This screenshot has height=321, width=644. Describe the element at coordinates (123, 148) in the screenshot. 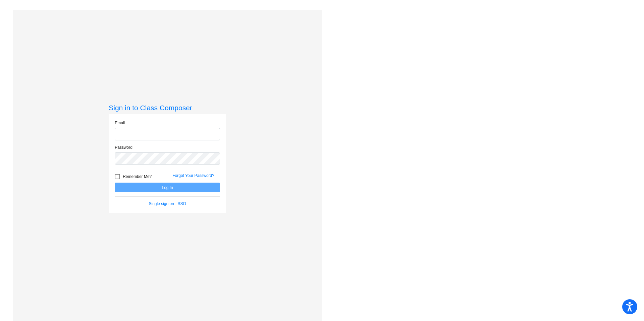

I see `label: Password` at that location.